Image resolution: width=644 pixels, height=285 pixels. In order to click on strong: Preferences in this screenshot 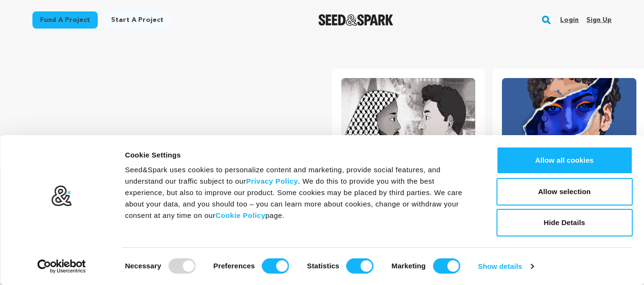, I will do `click(234, 265)`.